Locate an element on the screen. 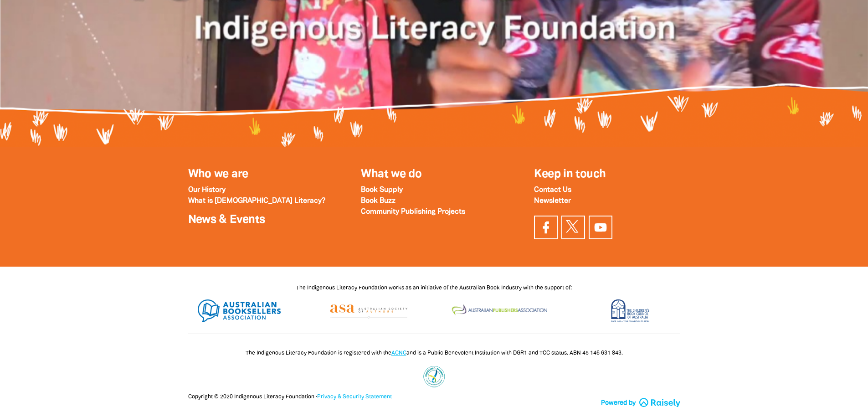  span: Copyright © 2020 Indigenous Literacy Foundation · is located at coordinates (290, 397).